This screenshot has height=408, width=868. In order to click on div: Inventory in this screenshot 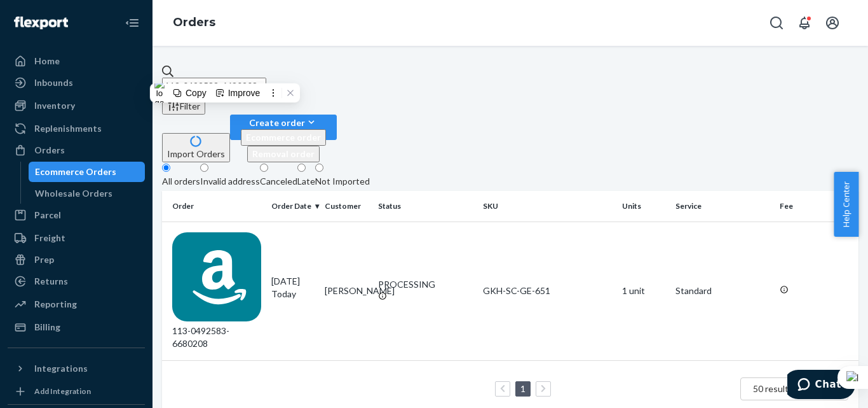, I will do `click(55, 105)`.